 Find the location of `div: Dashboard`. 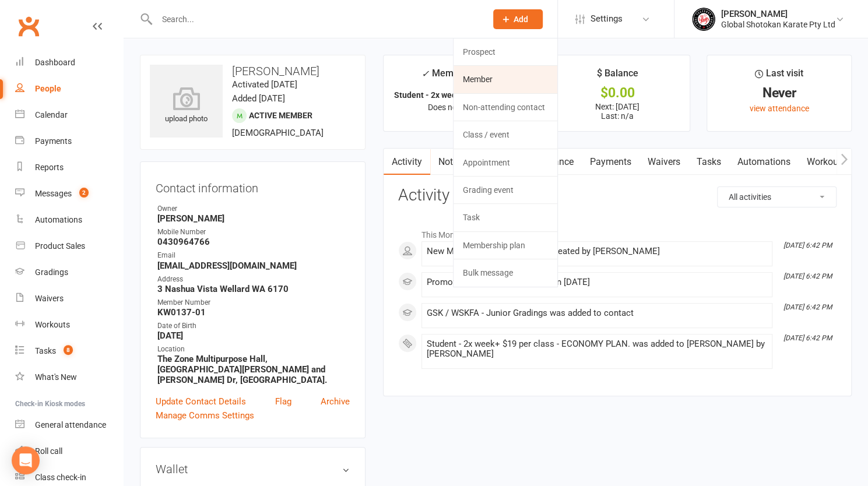

div: Dashboard is located at coordinates (55, 62).